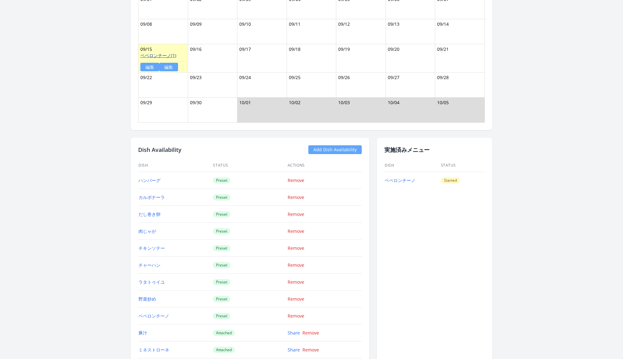 The image size is (623, 359). What do you see at coordinates (460, 32) in the screenshot?
I see `td: 09/14` at bounding box center [460, 32].